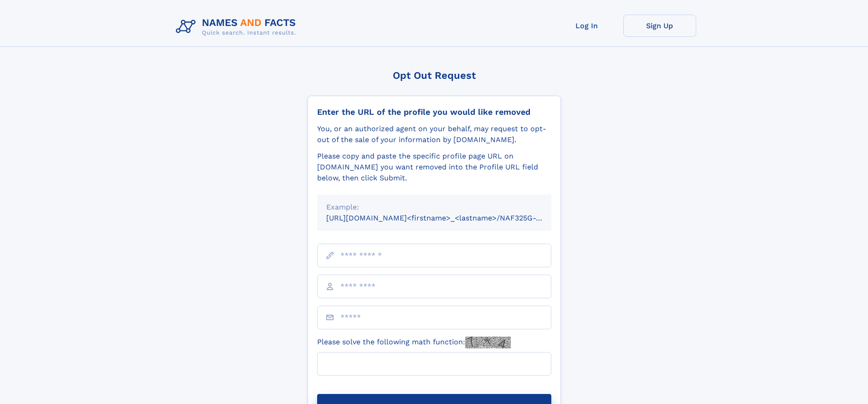  Describe the element at coordinates (434, 134) in the screenshot. I see `div: You, or an authorized agent on your behalf, may request to opt-out of the sale of your informatio...` at that location.